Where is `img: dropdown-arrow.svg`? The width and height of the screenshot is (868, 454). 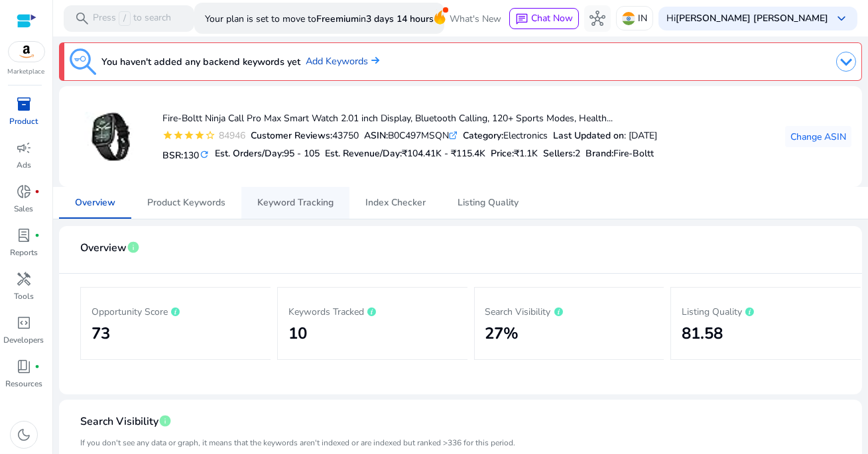 img: dropdown-arrow.svg is located at coordinates (846, 62).